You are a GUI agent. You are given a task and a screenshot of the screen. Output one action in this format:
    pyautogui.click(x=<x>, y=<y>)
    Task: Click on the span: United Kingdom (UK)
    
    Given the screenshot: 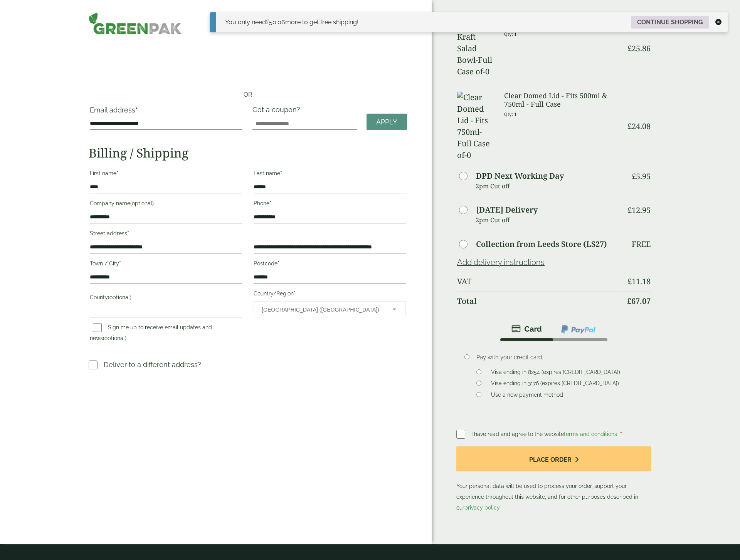 What is the action you would take?
    pyautogui.click(x=322, y=310)
    